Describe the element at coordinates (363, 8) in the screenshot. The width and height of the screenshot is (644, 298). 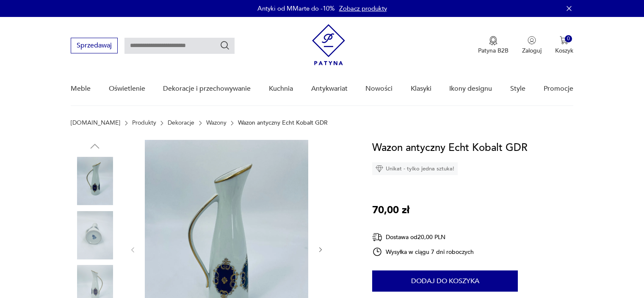
I see `a: Zobacz produkty` at that location.